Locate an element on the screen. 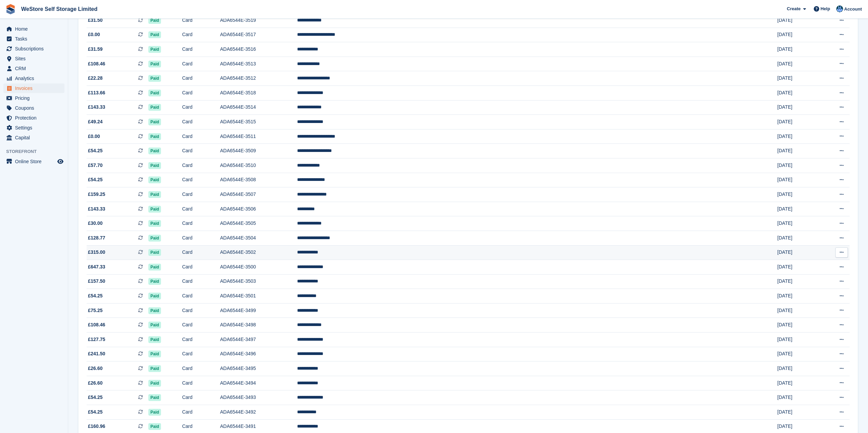 This screenshot has width=868, height=433. span: Invoices is located at coordinates (36, 88).